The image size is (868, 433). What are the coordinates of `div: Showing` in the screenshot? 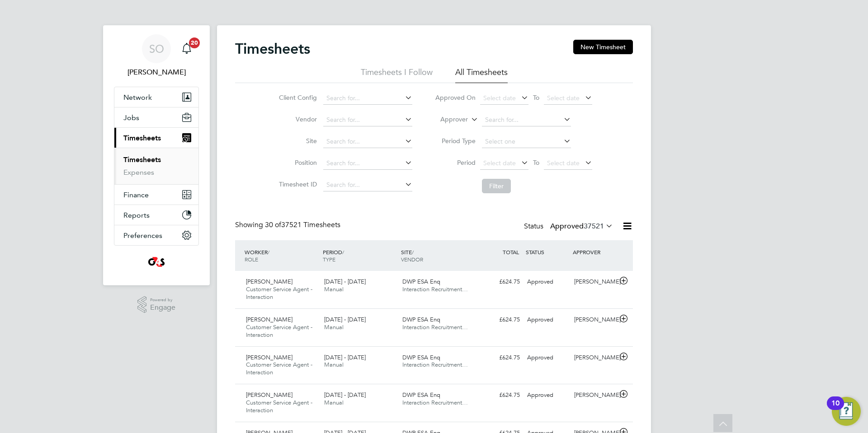 It's located at (289, 225).